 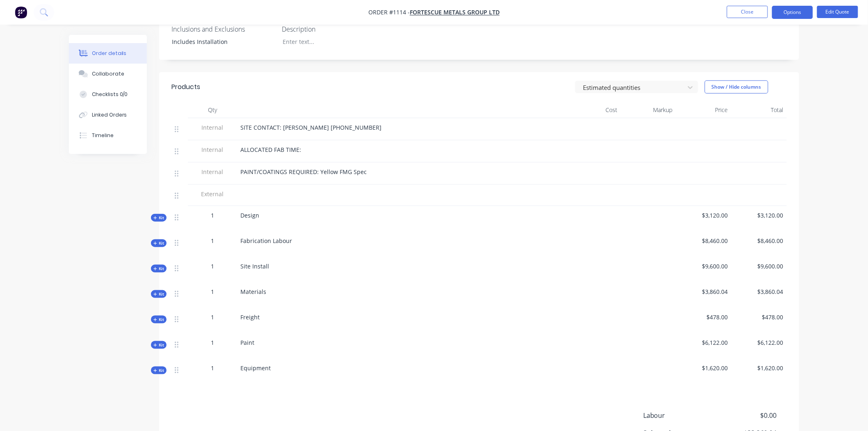 I want to click on div: Cost, so click(x=593, y=110).